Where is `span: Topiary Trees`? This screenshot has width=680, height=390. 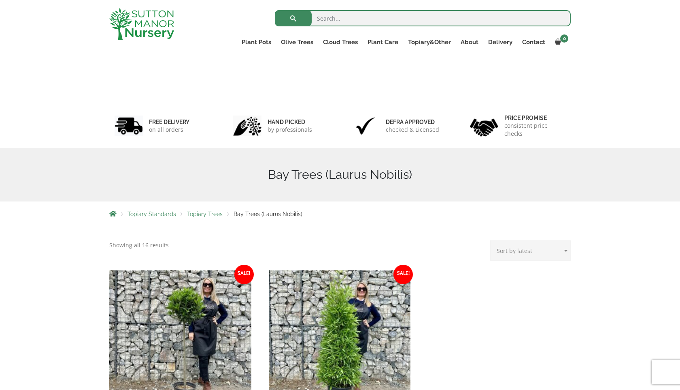 span: Topiary Trees is located at coordinates (205, 214).